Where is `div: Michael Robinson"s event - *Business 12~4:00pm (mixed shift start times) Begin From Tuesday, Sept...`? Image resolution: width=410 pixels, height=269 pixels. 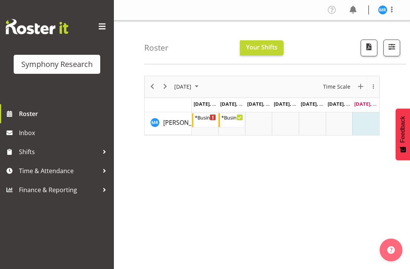 div: Michael Robinson"s event - *Business 12~4:00pm (mixed shift start times) Begin From Tuesday, Sept... is located at coordinates (232, 120).